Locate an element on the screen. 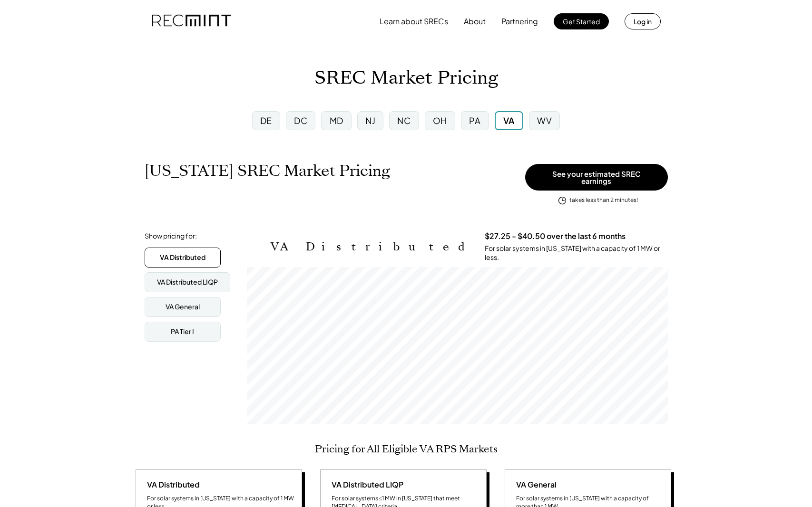  button: Partnering is located at coordinates (519, 22).